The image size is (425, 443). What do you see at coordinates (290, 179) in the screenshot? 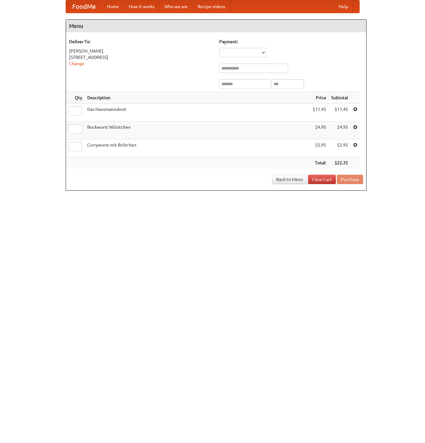
I see `a: Back to Menu` at bounding box center [290, 179].